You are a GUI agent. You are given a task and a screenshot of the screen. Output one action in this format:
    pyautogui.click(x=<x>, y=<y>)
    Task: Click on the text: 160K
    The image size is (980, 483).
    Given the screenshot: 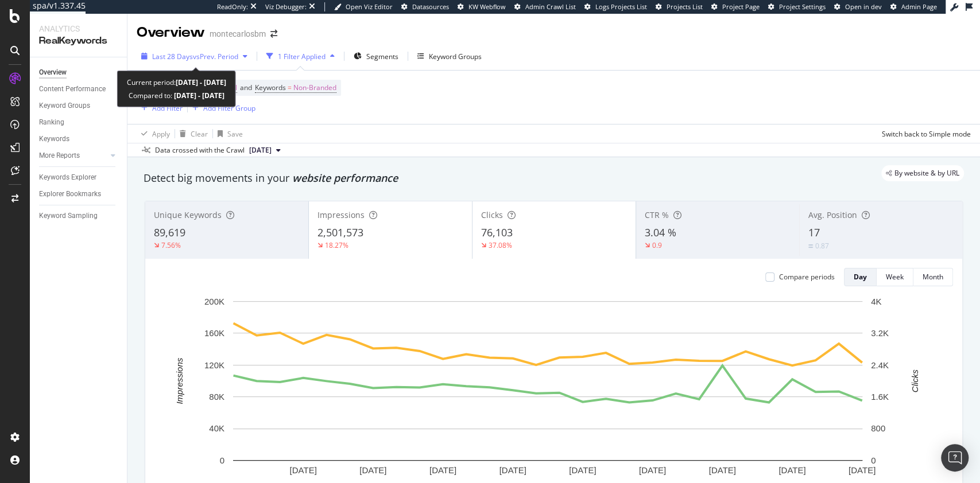 What is the action you would take?
    pyautogui.click(x=214, y=333)
    